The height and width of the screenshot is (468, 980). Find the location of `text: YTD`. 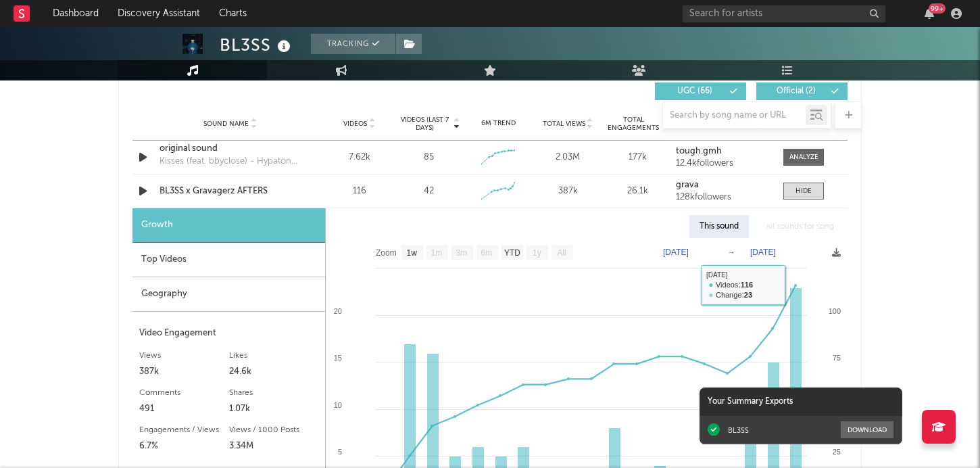

text: YTD is located at coordinates (512, 253).